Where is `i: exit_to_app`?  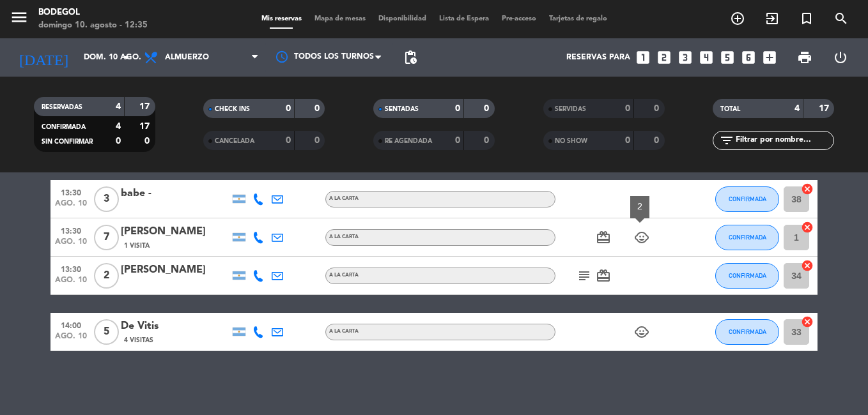 i: exit_to_app is located at coordinates (772, 19).